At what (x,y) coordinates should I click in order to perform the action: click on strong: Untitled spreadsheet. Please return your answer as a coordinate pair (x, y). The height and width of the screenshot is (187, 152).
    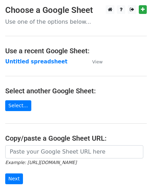
    Looking at the image, I should click on (36, 62).